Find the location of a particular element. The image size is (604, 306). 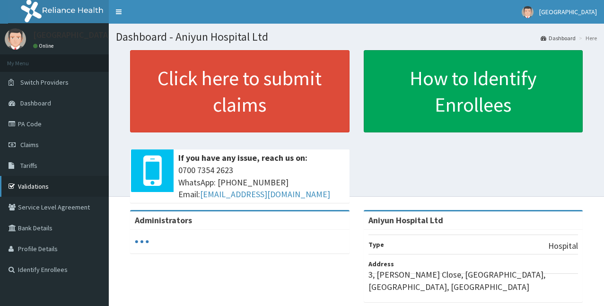

span: Tariffs is located at coordinates (29, 166).